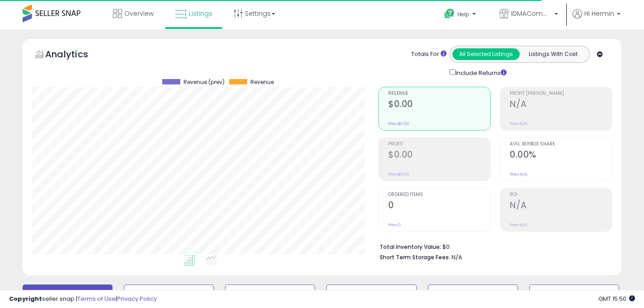 The width and height of the screenshot is (644, 308). Describe the element at coordinates (561, 156) in the screenshot. I see `h2: 0.00%` at that location.